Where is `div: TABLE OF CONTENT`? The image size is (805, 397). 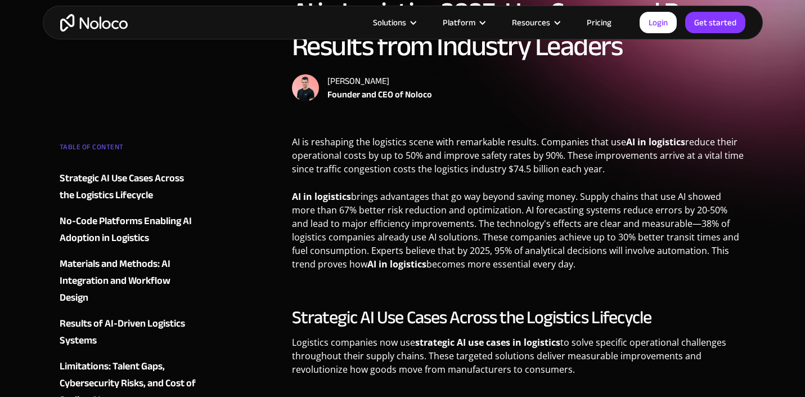
div: TABLE OF CONTENT is located at coordinates (128, 150).